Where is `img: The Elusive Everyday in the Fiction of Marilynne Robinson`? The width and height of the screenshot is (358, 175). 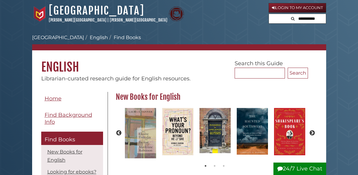 img: The Elusive Everyday in the Fiction of Marilynne Robinson is located at coordinates (140, 133).